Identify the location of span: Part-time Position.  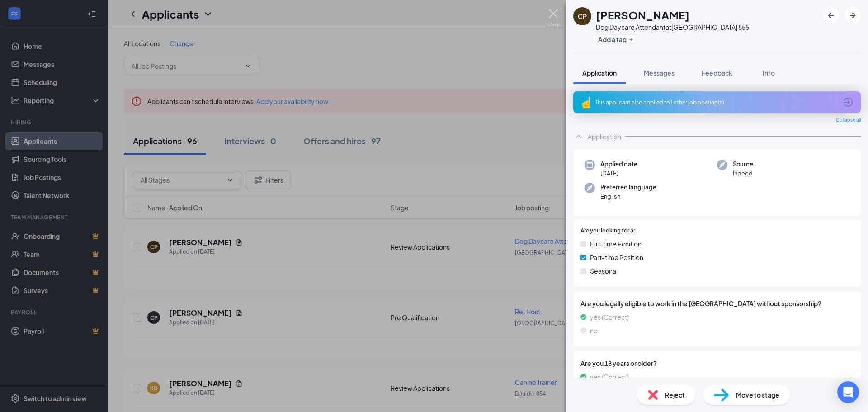
(616, 257).